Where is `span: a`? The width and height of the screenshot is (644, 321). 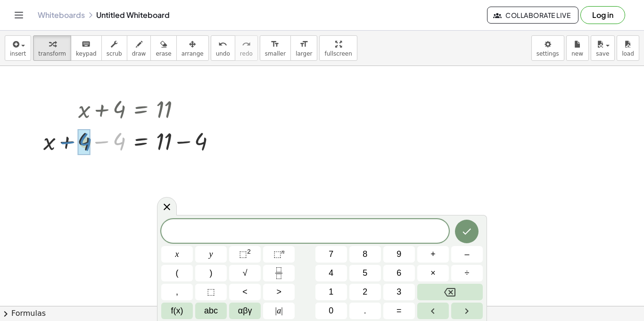
span: a is located at coordinates (279, 311).